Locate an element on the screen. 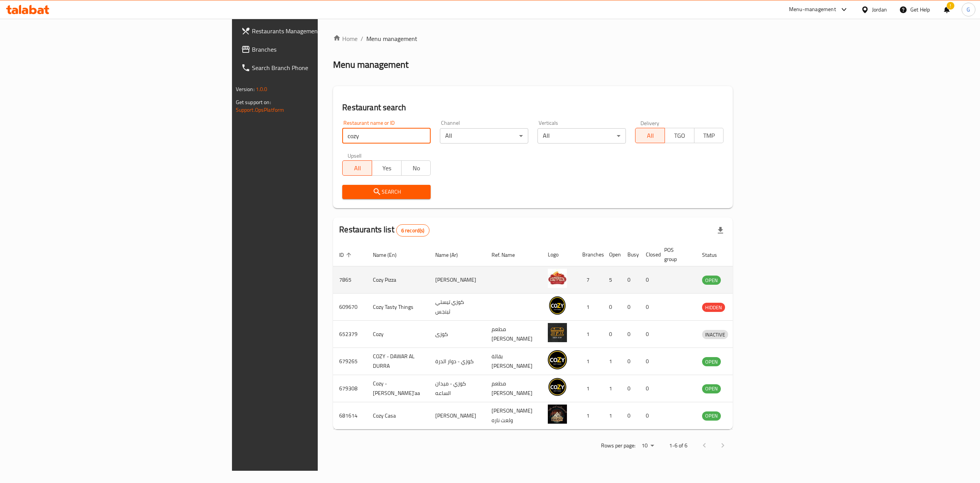 This screenshot has height=483, width=980. td: كوزى is located at coordinates (457, 334).